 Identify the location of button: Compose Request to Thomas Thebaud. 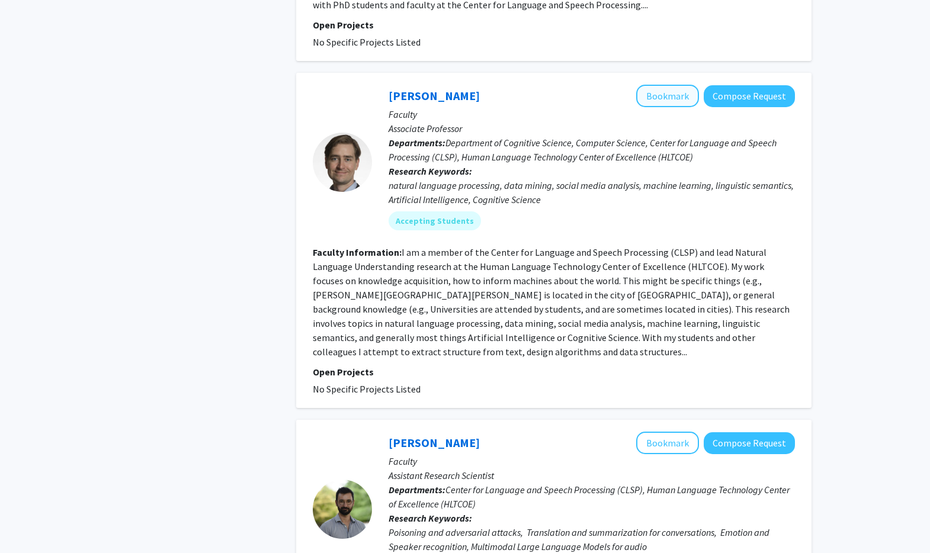
(749, 443).